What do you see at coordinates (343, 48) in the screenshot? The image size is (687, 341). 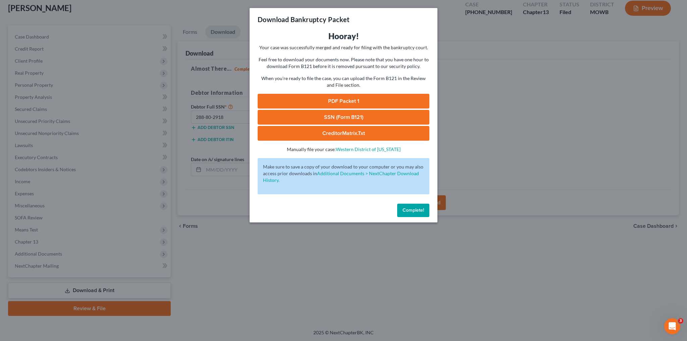 I see `p: Your case was successfully merged and ready for filing with the bankruptcy court.` at bounding box center [343, 48].